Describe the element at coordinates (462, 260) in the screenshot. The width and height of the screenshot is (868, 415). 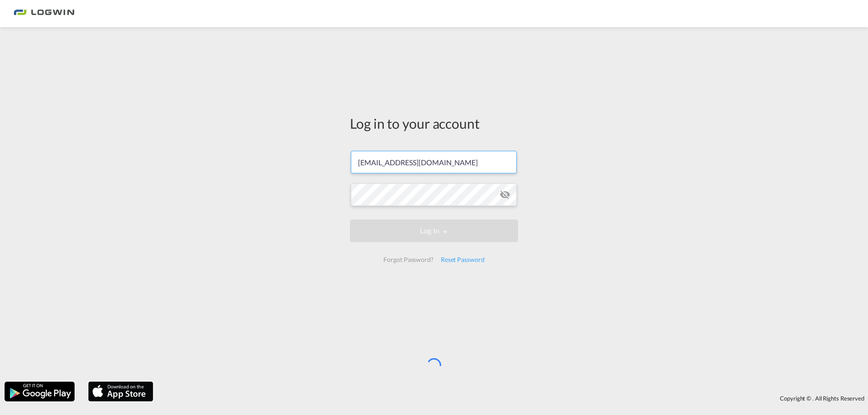
I see `div: Reset Password` at that location.